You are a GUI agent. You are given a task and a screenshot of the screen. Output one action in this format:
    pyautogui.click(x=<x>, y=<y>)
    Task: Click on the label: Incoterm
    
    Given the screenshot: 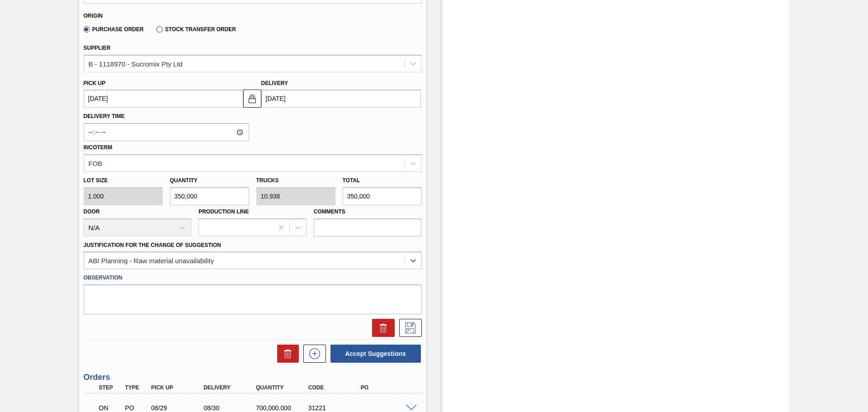 What is the action you would take?
    pyautogui.click(x=98, y=148)
    